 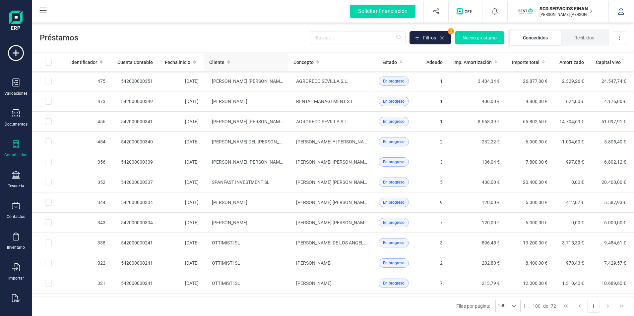 What do you see at coordinates (465, 11) in the screenshot?
I see `button: Logo de OPS` at bounding box center [465, 11].